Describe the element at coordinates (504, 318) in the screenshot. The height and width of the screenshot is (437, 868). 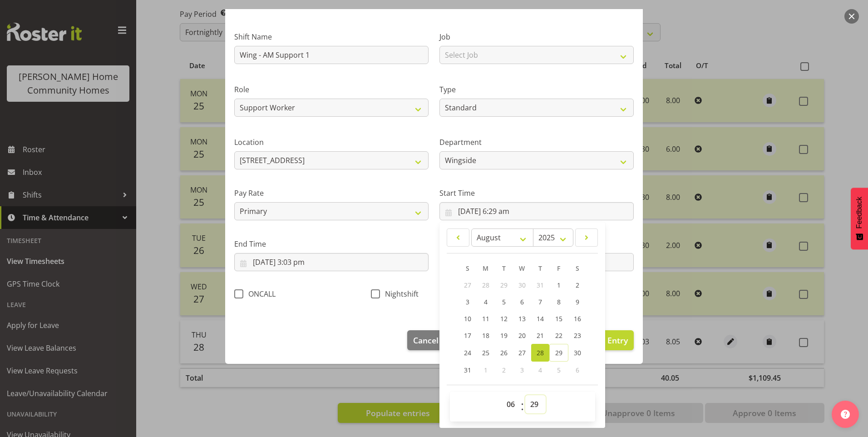
I see `a: 12` at that location.